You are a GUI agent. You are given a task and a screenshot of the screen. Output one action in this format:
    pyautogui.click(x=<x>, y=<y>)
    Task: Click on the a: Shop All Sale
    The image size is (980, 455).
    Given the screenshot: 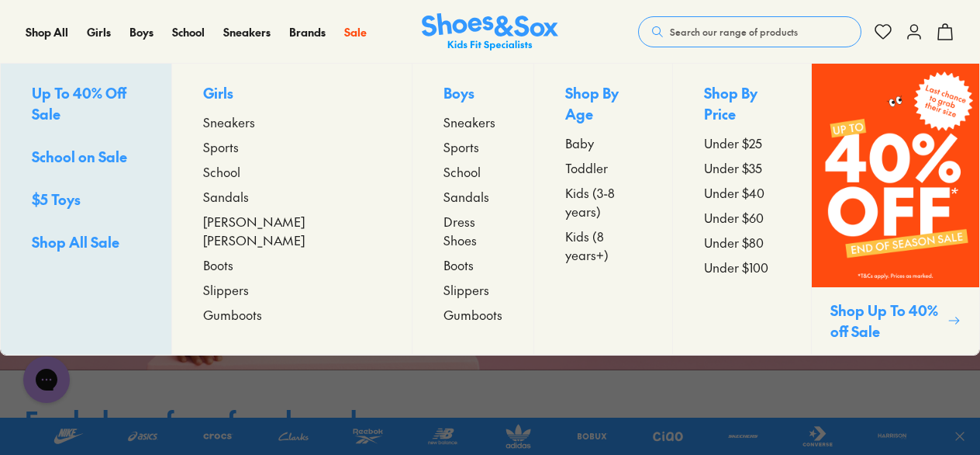 What is the action you would take?
    pyautogui.click(x=86, y=243)
    